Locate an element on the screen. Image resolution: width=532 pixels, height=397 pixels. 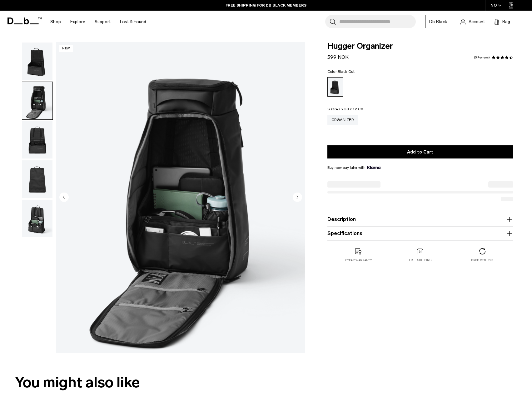
span: Black Out is located at coordinates (346, 71).